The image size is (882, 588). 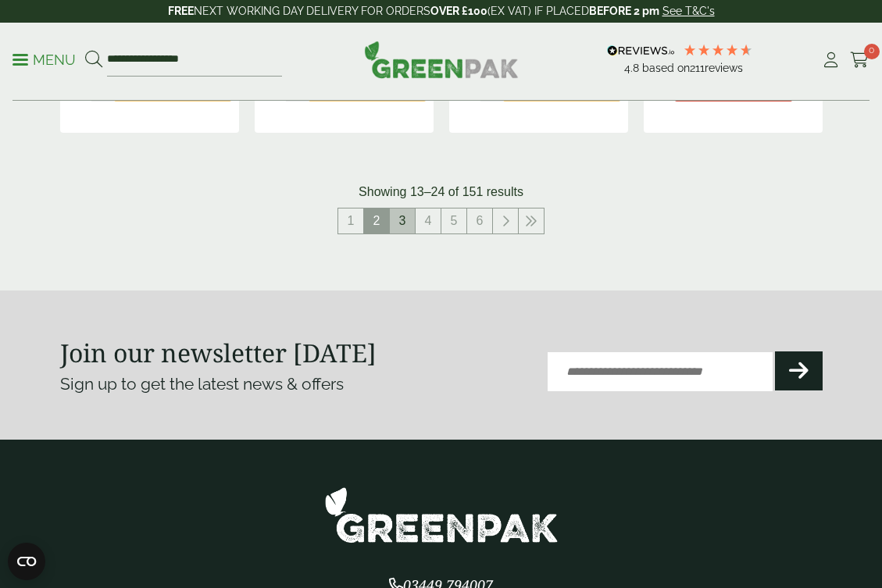 What do you see at coordinates (872, 51) in the screenshot?
I see `span: 0` at bounding box center [872, 51].